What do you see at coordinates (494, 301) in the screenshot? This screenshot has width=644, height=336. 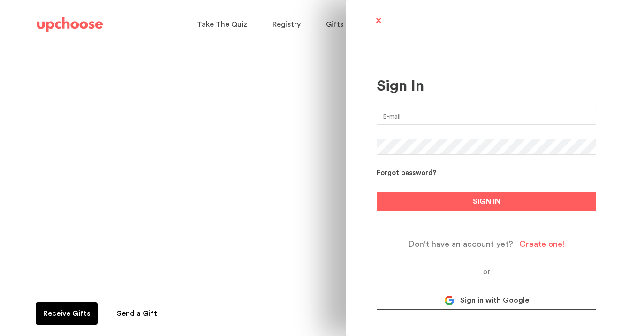 I see `span: Sign in with Google` at bounding box center [494, 301].